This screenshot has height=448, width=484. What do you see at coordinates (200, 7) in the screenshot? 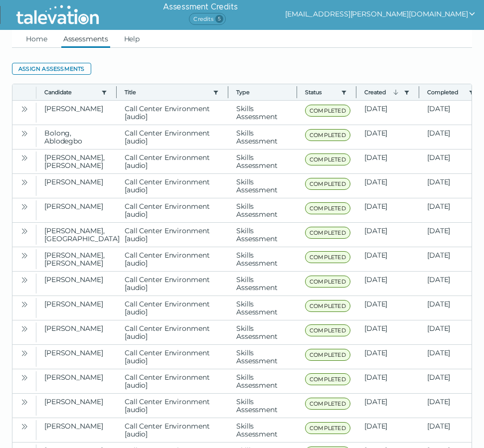
I see `h6: Assessment Credits` at bounding box center [200, 7].